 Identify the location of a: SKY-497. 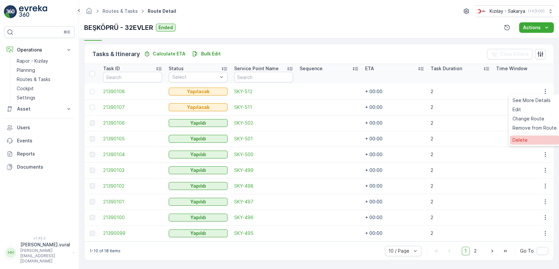
(264, 202).